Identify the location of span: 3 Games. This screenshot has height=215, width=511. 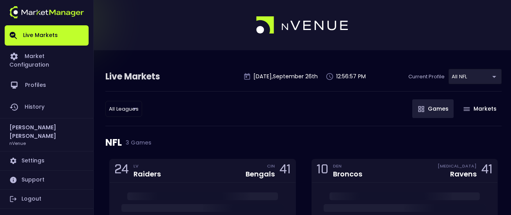
(137, 143).